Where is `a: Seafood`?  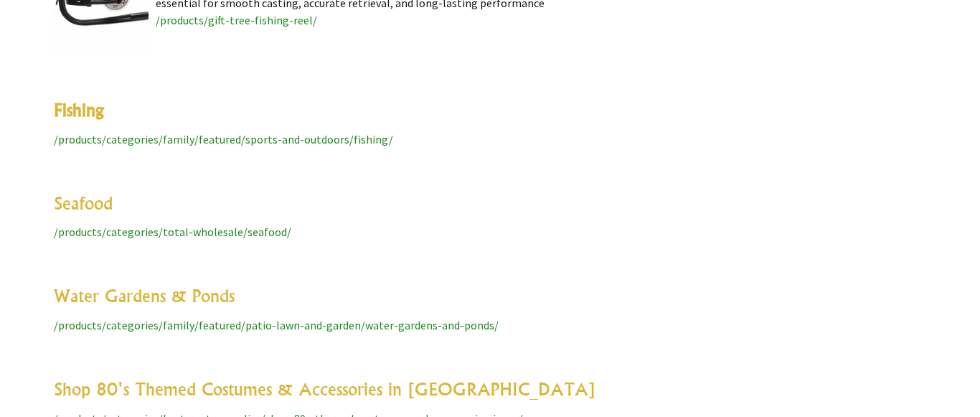 a: Seafood is located at coordinates (83, 203).